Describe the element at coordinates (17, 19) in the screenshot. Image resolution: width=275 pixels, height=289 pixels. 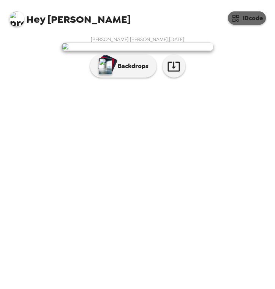
I see `img: profile pic` at that location.